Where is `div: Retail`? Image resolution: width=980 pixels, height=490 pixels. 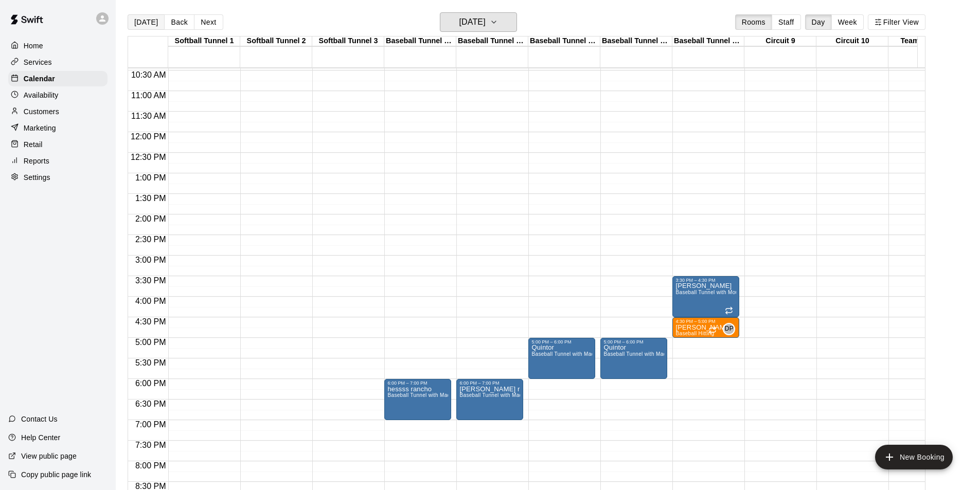
div: Retail is located at coordinates (58, 144).